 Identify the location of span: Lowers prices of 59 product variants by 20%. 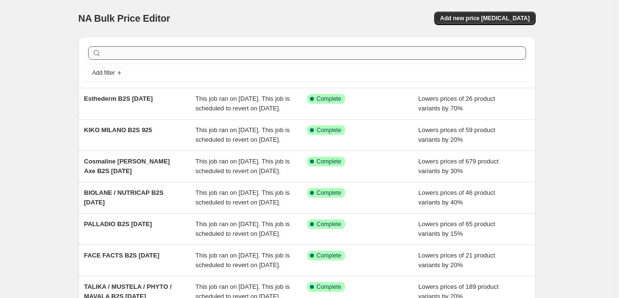
(457, 134).